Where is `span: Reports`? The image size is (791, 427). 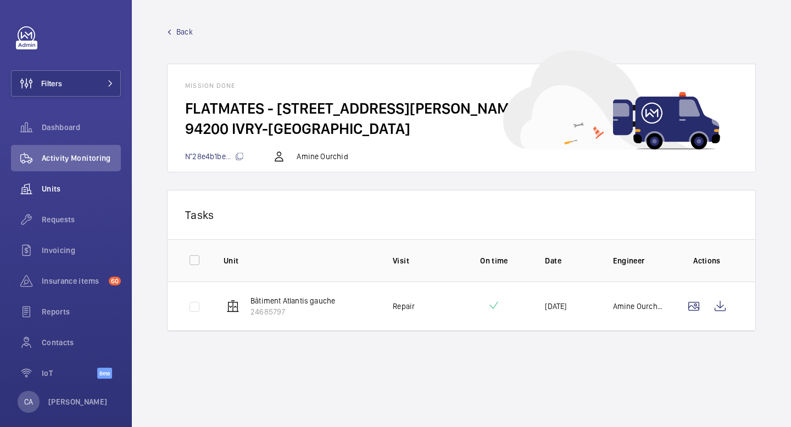
span: Reports is located at coordinates (81, 312).